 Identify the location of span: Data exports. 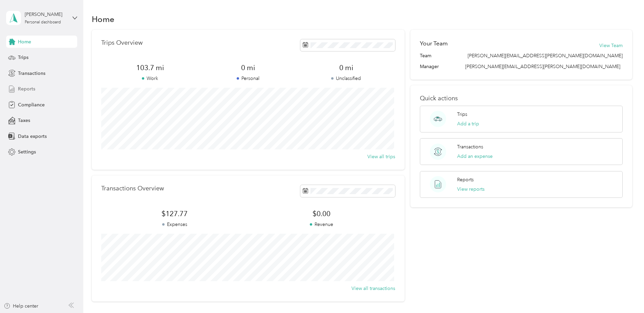
(32, 136).